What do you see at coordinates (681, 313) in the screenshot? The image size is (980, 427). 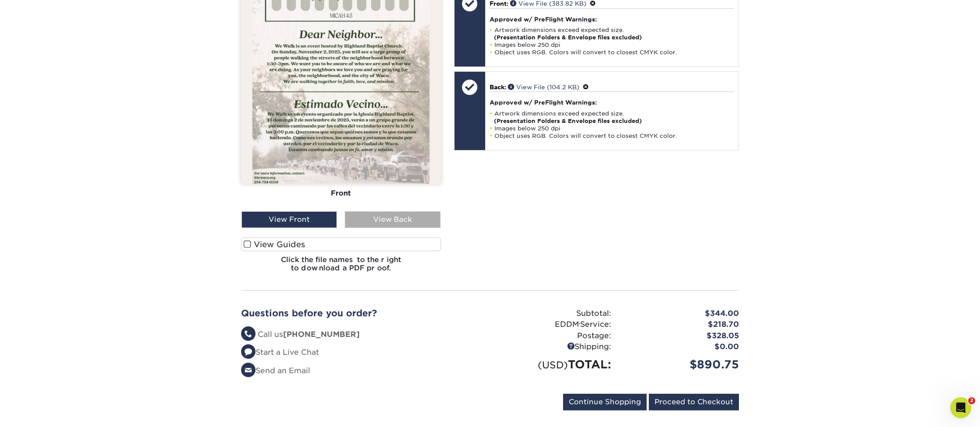 I see `div: $344.00` at bounding box center [681, 313].